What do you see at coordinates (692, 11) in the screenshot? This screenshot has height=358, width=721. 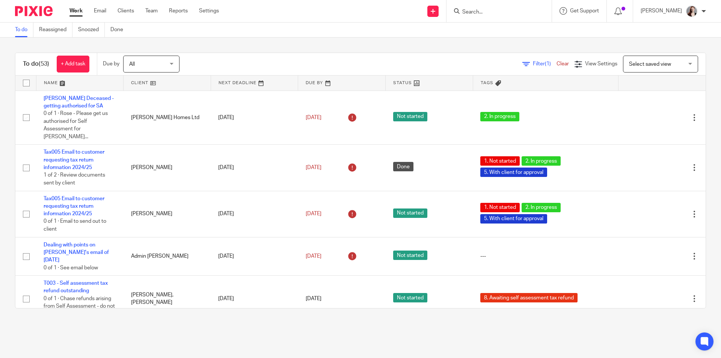 I see `img: High%20Res%20Andrew%20Price%20Accountants%20_Poppy%20Jakes%20Photography-3%20-%20Copy.jpg` at bounding box center [692, 11].